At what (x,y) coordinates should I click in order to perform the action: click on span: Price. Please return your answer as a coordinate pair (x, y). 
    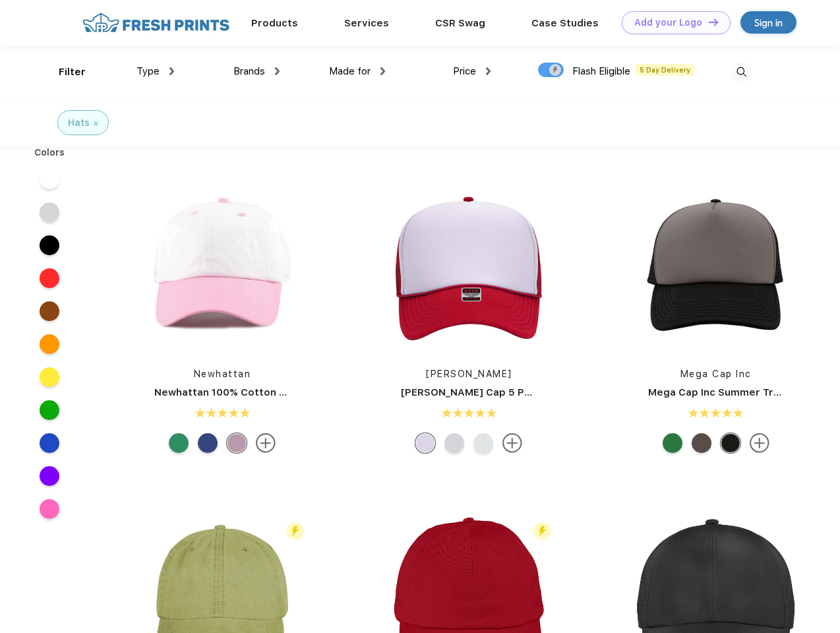
    Looking at the image, I should click on (464, 71).